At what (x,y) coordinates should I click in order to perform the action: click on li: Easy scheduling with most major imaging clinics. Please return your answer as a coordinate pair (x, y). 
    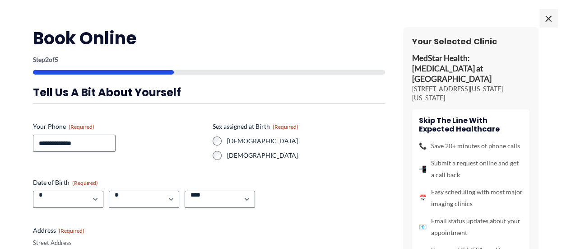
    Looking at the image, I should click on (471, 198).